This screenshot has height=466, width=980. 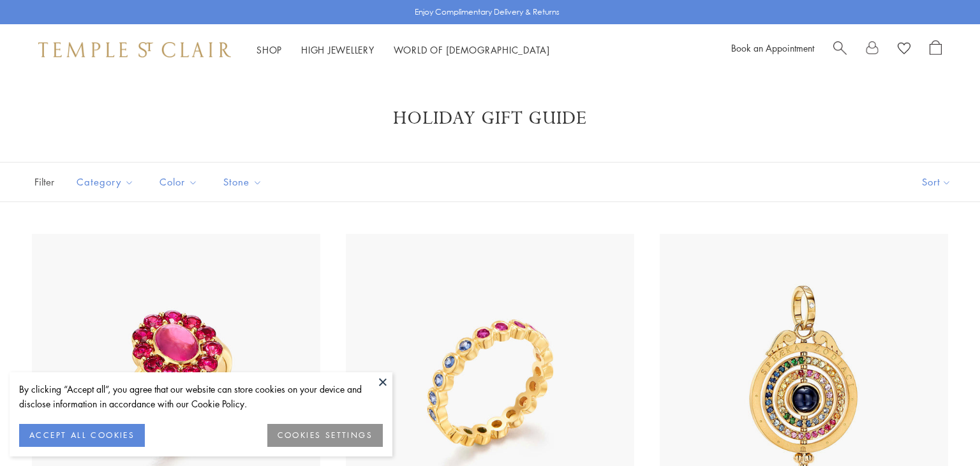 What do you see at coordinates (935, 50) in the screenshot?
I see `a: Open Shopping Bag` at bounding box center [935, 50].